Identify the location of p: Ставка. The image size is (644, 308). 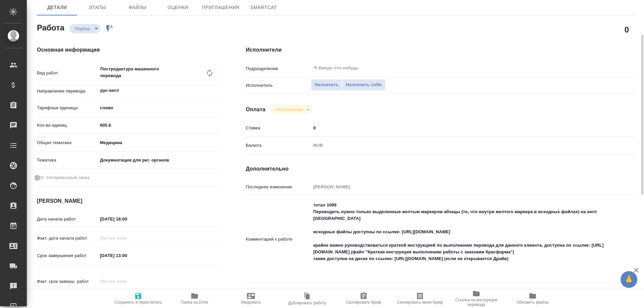
(278, 128).